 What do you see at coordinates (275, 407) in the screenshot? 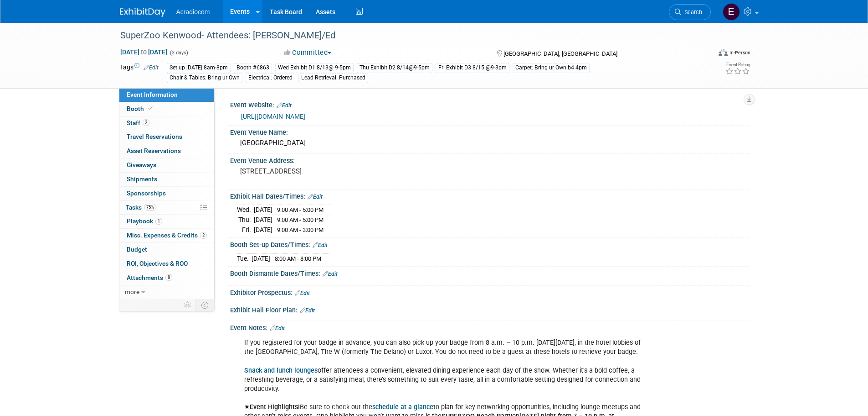
I see `b: Event Highlights!` at bounding box center [275, 407].